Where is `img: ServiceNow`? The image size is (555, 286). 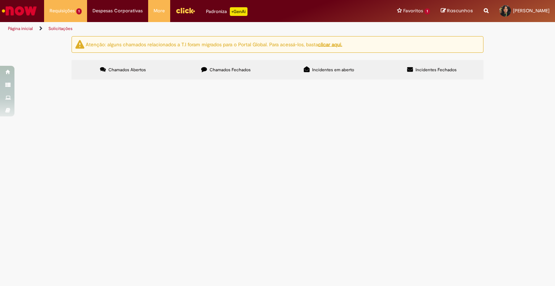 img: ServiceNow is located at coordinates (19, 11).